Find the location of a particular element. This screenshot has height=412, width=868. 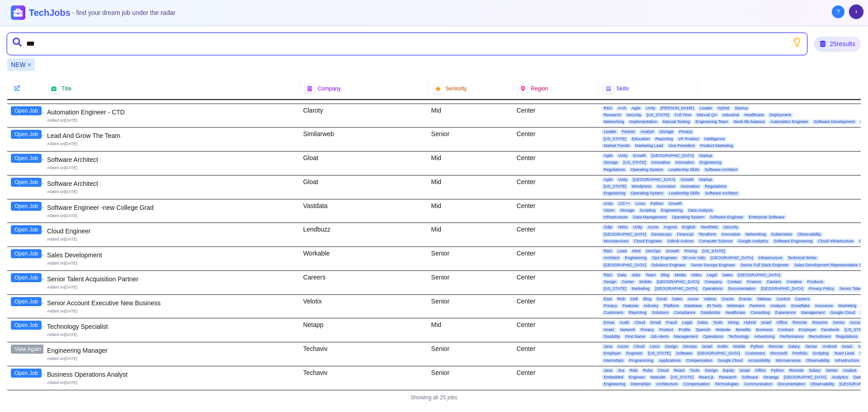

span: Disability is located at coordinates (612, 337).